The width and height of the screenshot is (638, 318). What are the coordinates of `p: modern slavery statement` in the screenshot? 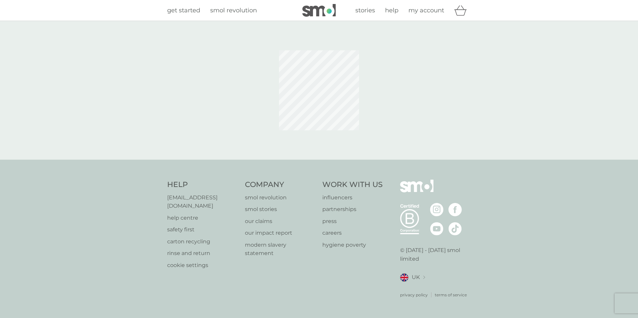 It's located at (280, 249).